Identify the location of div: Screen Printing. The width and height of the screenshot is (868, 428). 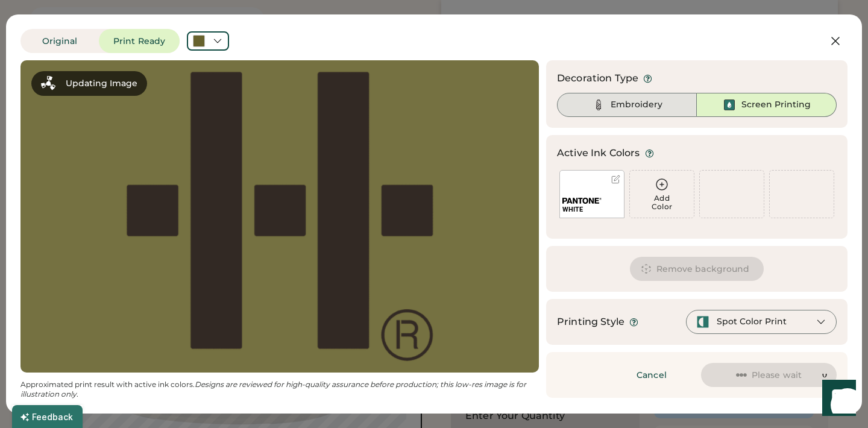
(776, 105).